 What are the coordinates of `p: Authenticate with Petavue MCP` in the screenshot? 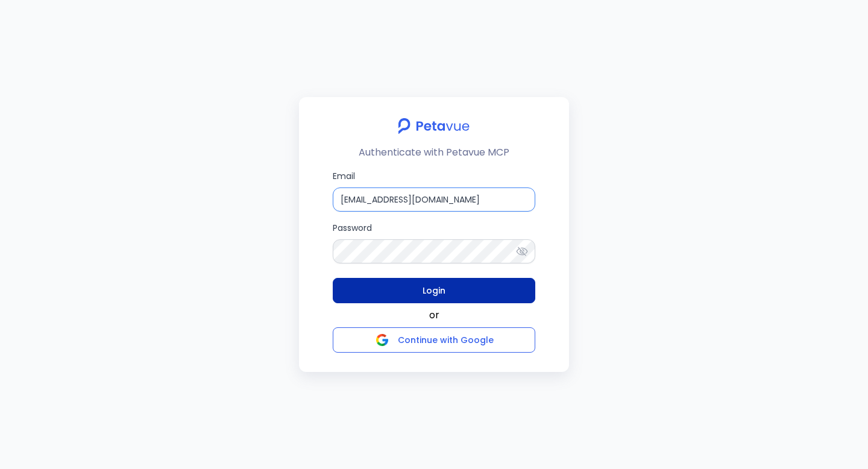 It's located at (434, 153).